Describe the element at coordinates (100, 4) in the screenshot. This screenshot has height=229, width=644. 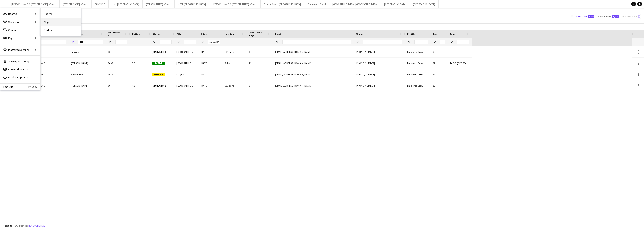
I see `button: SAMSUNG` at that location.